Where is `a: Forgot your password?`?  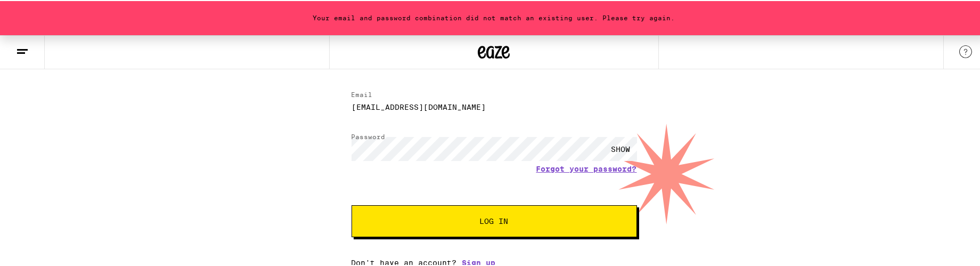
a: Forgot your password? is located at coordinates (586, 168).